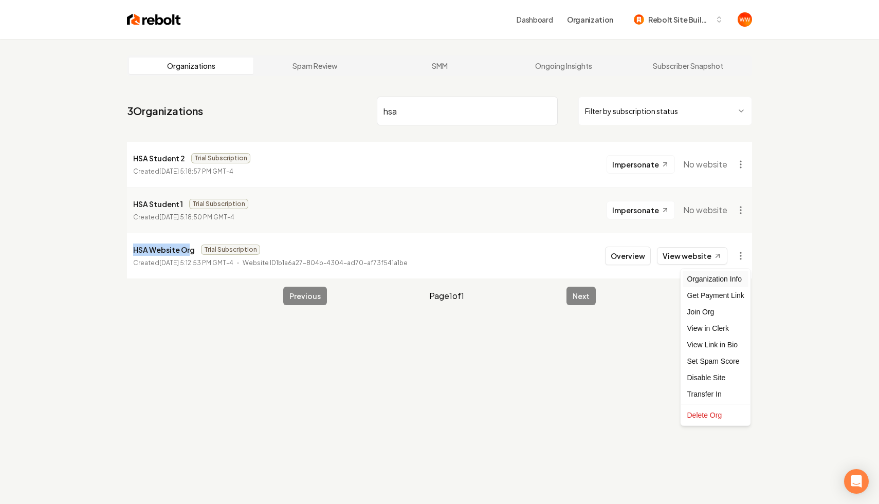 This screenshot has width=879, height=504. What do you see at coordinates (716, 345) in the screenshot?
I see `a: View Link in Bio` at bounding box center [716, 345].